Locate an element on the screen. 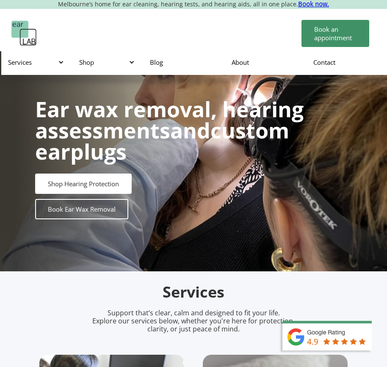 This screenshot has width=387, height=367. a: Book Ear Wax Removal is located at coordinates (82, 209).